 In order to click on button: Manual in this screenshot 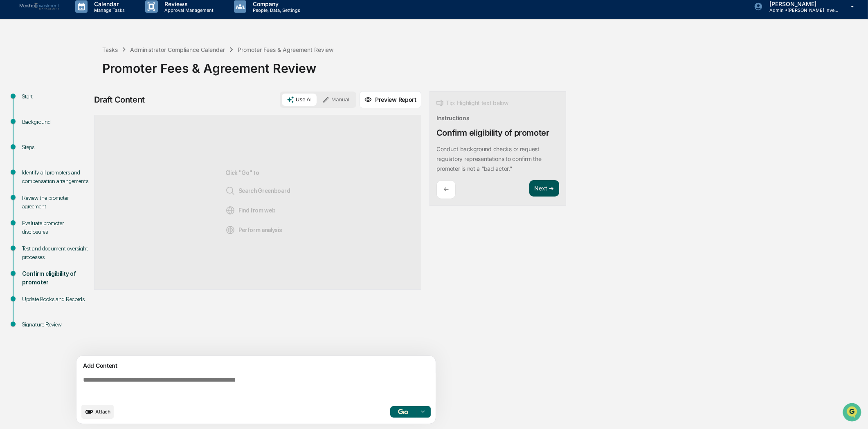, I will do `click(335, 100)`.